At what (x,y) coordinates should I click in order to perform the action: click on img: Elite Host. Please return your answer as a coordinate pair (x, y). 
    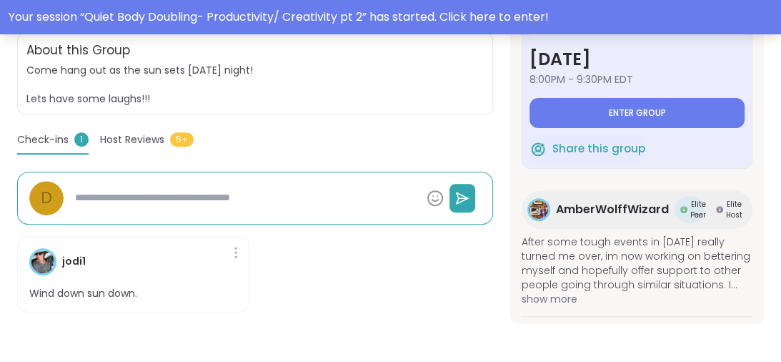
    Looking at the image, I should click on (720, 209).